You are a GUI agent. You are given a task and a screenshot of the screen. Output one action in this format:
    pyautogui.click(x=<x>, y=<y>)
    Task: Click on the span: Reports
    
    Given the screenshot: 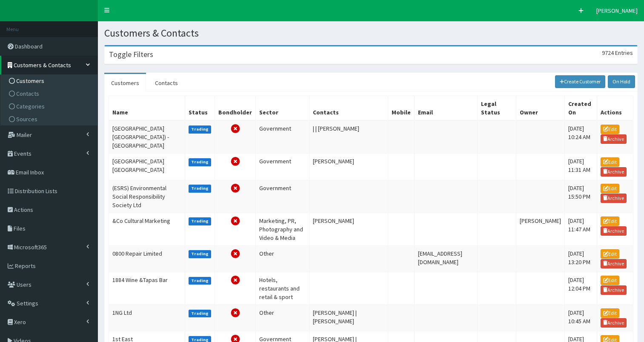 What is the action you would take?
    pyautogui.click(x=25, y=266)
    